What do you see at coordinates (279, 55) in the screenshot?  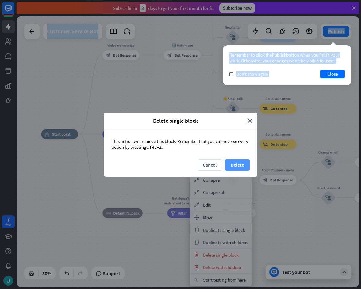 I see `span: Publish` at bounding box center [279, 55].